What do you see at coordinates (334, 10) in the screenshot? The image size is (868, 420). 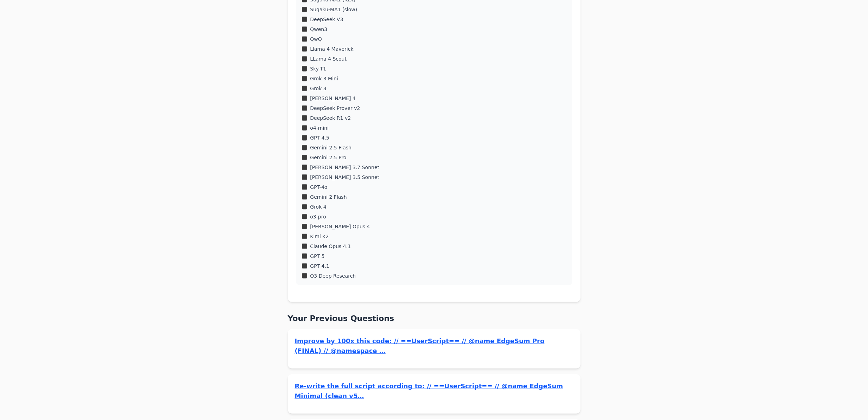 I see `label: Sugaku-MA1 (slow)` at bounding box center [334, 10].